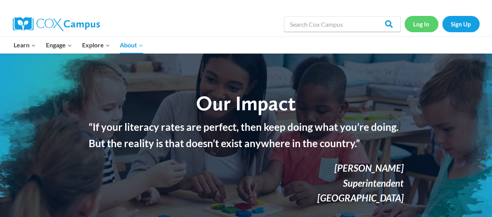 Image resolution: width=492 pixels, height=217 pixels. I want to click on button: Child menu of Learn, so click(25, 45).